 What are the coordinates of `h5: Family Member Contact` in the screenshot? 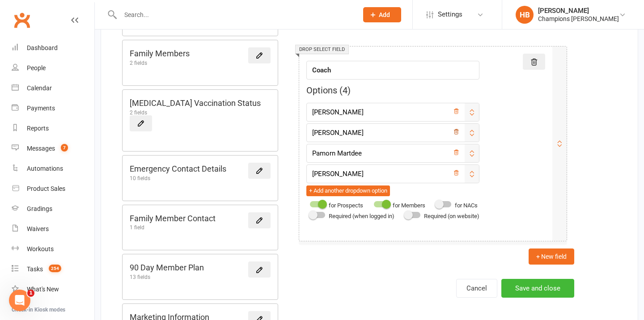 It's located at (172, 219).